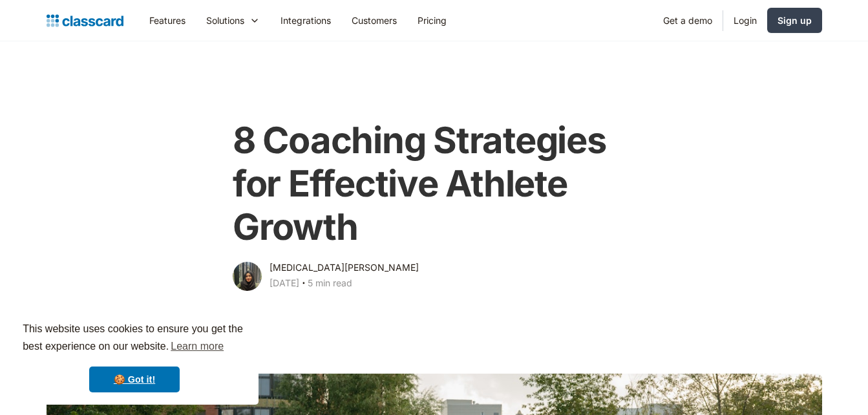 The image size is (868, 415). Describe the element at coordinates (434, 184) in the screenshot. I see `h1: 8 Coaching Strategies for Effective Athlete Growth` at that location.